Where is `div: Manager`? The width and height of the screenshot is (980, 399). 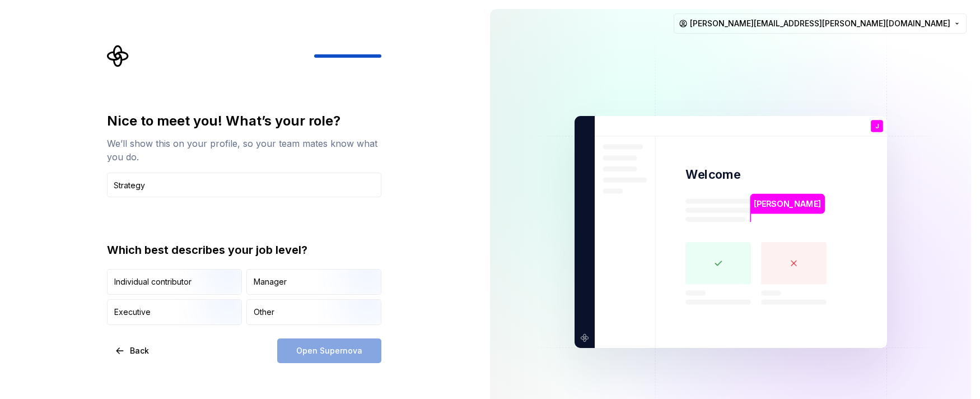 div: Manager is located at coordinates (270, 281).